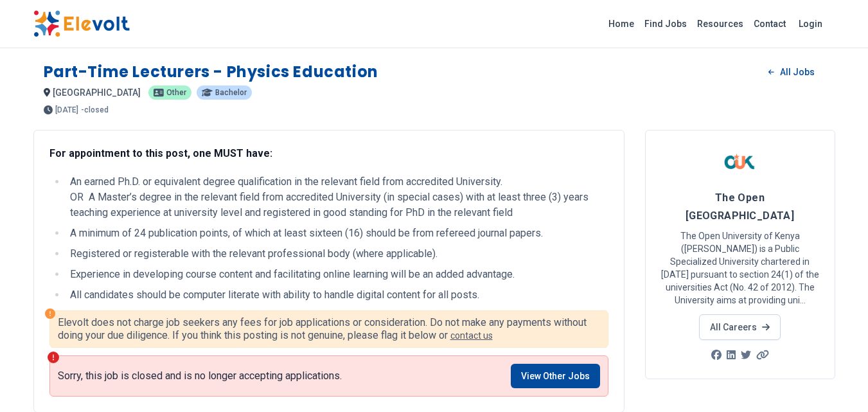 The image size is (868, 412). Describe the element at coordinates (555, 376) in the screenshot. I see `a: View Other Jobs` at that location.